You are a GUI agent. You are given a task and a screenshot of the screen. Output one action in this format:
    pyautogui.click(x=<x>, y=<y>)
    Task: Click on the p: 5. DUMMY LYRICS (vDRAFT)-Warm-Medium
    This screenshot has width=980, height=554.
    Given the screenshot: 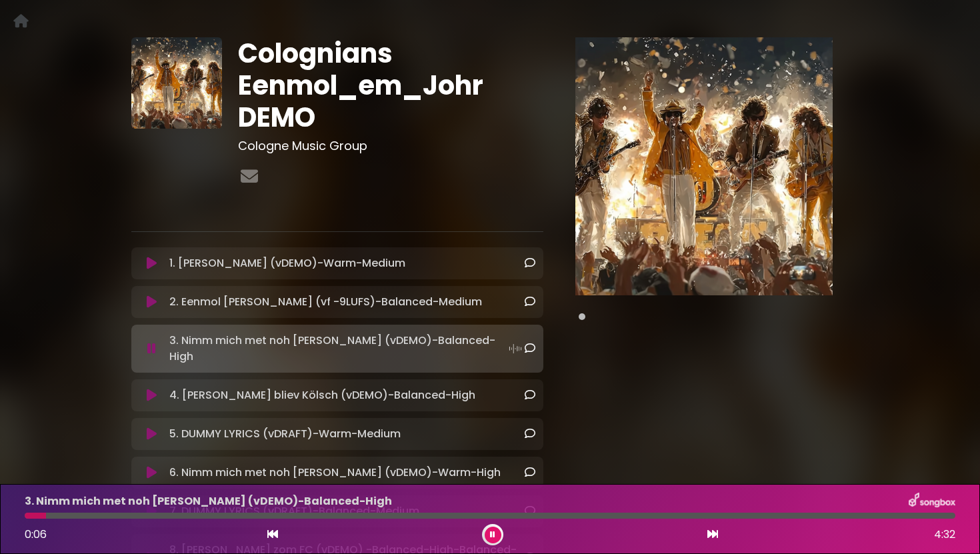 What is the action you would take?
    pyautogui.click(x=285, y=434)
    